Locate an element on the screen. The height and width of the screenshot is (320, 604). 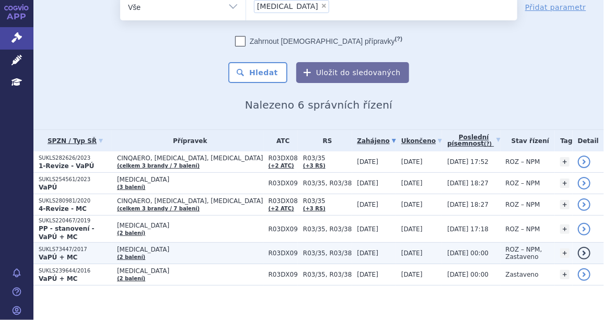
a: (3 balení) is located at coordinates (131, 187).